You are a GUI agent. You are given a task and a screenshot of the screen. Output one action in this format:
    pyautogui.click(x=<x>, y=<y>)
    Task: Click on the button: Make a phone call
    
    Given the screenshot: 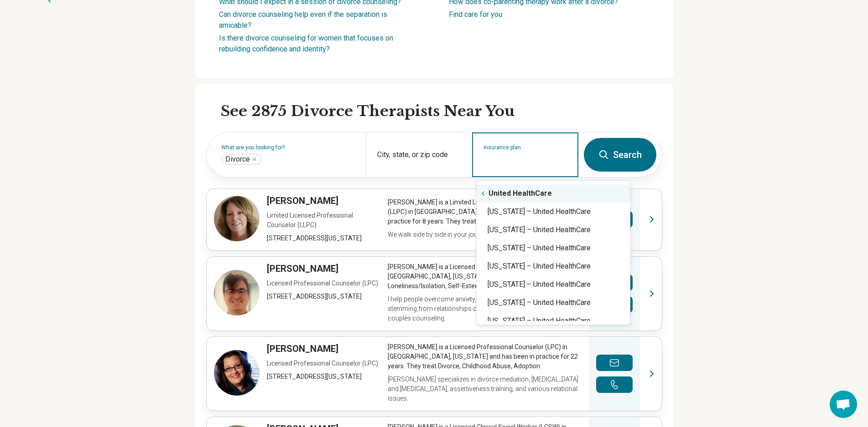 What is the action you would take?
    pyautogui.click(x=614, y=385)
    